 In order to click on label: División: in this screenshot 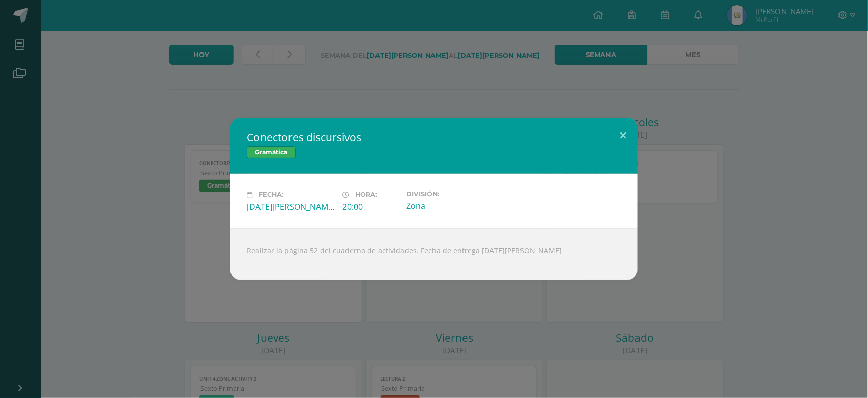, I will do `click(449, 194)`.